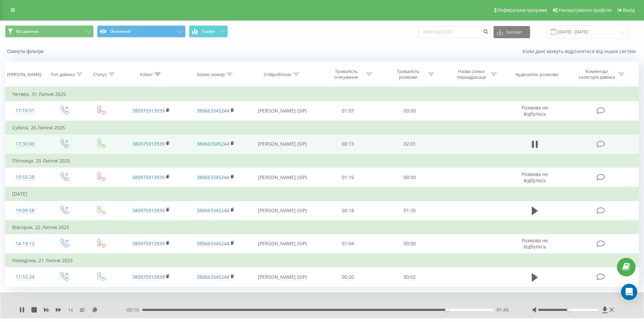  What do you see at coordinates (26, 52) in the screenshot?
I see `button: Скинути фільтри` at bounding box center [26, 52].